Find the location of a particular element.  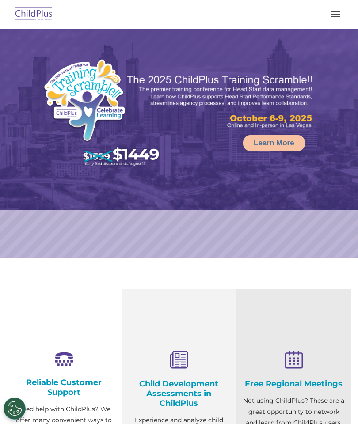

h4: Reliable Customer Support is located at coordinates (64, 387).